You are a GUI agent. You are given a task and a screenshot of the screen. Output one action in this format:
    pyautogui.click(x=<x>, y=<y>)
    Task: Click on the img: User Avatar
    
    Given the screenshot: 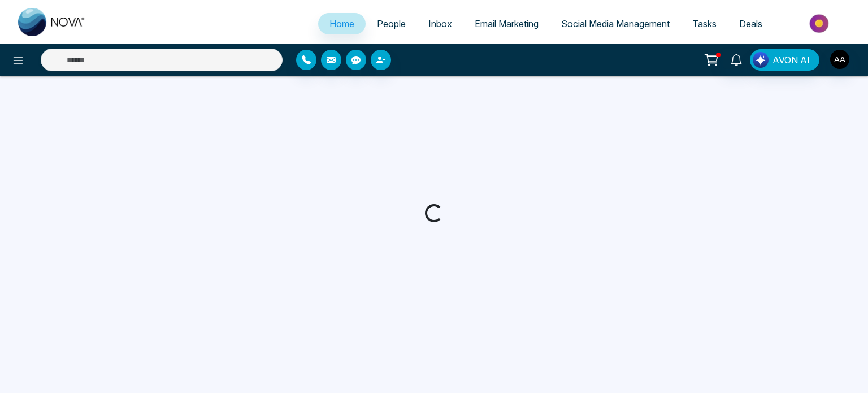 What is the action you would take?
    pyautogui.click(x=840, y=59)
    